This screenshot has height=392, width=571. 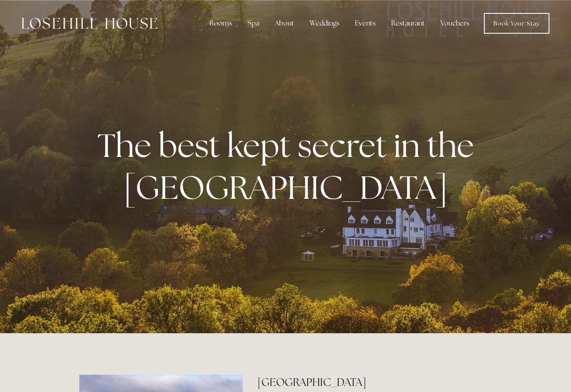 I want to click on a: Book Your Stay, so click(x=517, y=24).